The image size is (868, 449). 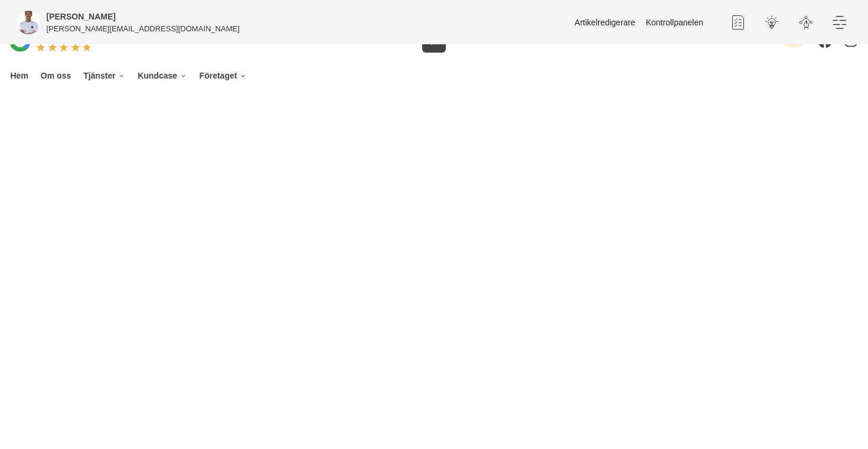 I want to click on a: Kundcase, so click(x=163, y=76).